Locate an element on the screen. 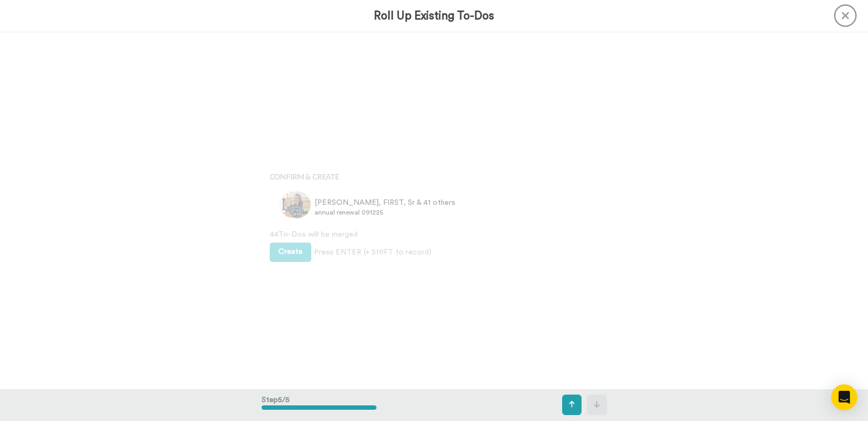 This screenshot has width=868, height=421. span: annual renewal 091225 is located at coordinates (385, 213).